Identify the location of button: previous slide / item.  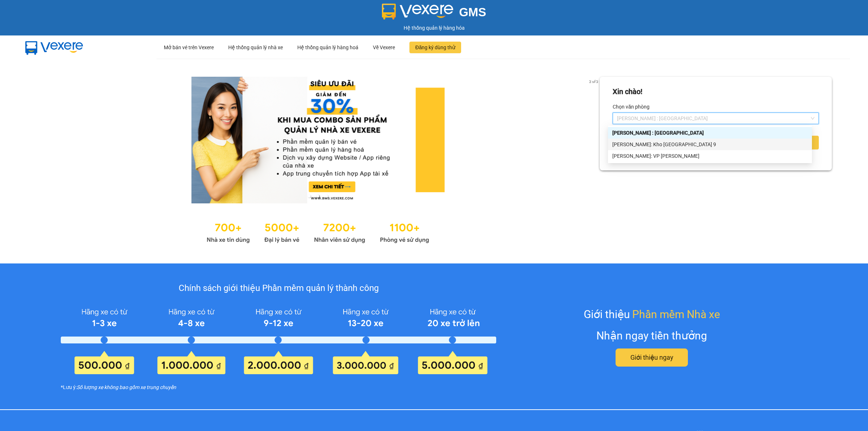
(41, 140).